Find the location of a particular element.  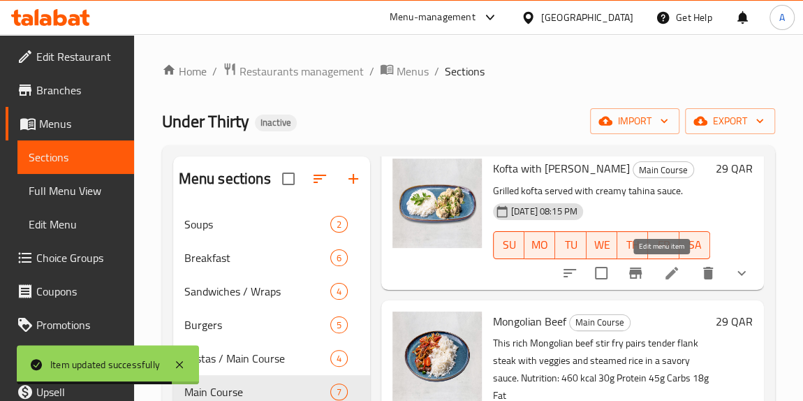

nav: breadcrumb is located at coordinates (469, 71).